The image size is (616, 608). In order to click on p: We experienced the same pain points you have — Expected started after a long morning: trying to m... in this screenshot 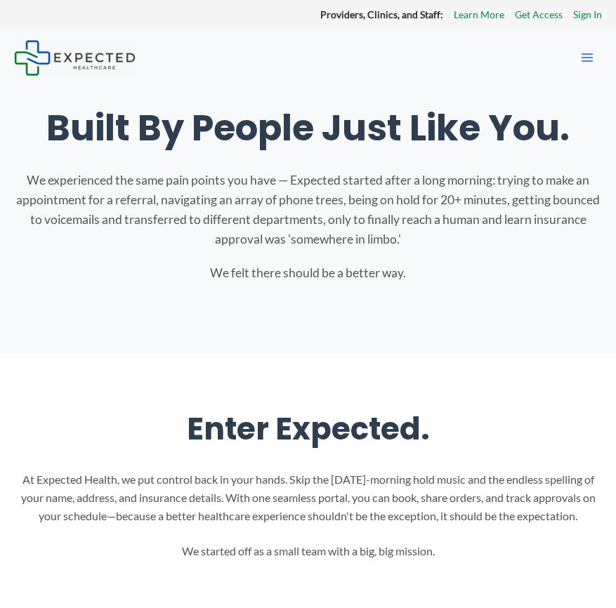, I will do `click(308, 210)`.